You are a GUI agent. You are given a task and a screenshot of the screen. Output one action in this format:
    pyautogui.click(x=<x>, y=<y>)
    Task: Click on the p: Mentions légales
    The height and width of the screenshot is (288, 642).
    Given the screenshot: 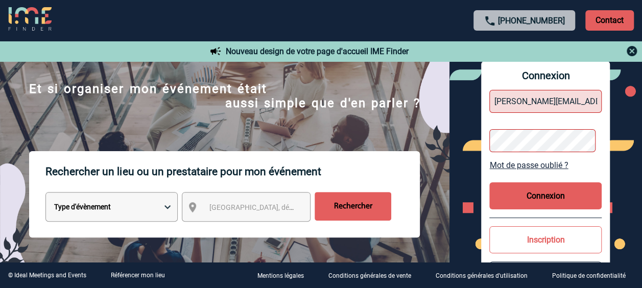 What is the action you would take?
    pyautogui.click(x=280, y=276)
    